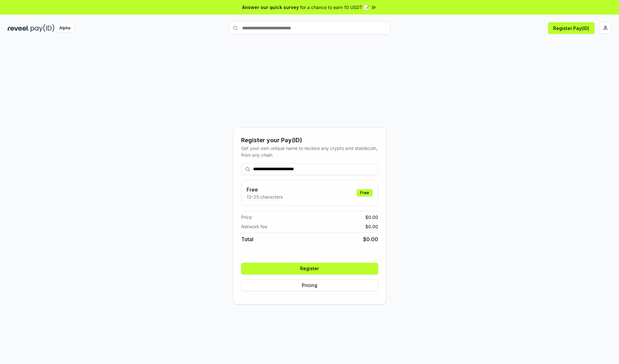 Image resolution: width=619 pixels, height=364 pixels. I want to click on span: for a chance to earn 10 USDT 📝, so click(335, 7).